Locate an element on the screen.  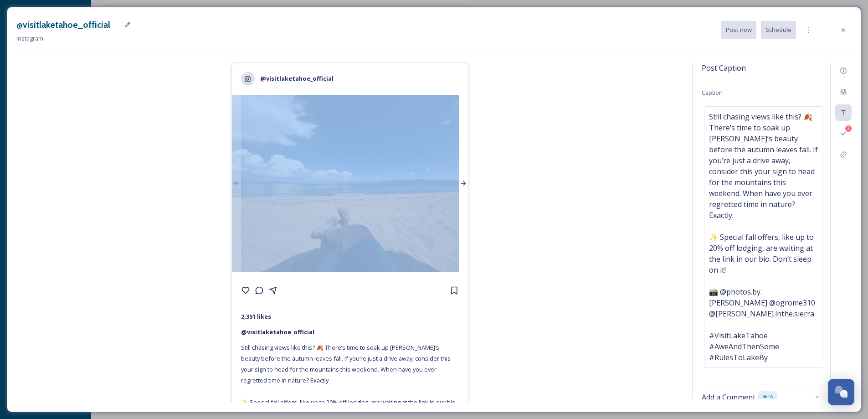
span: Add a Comment is located at coordinates (728, 397).